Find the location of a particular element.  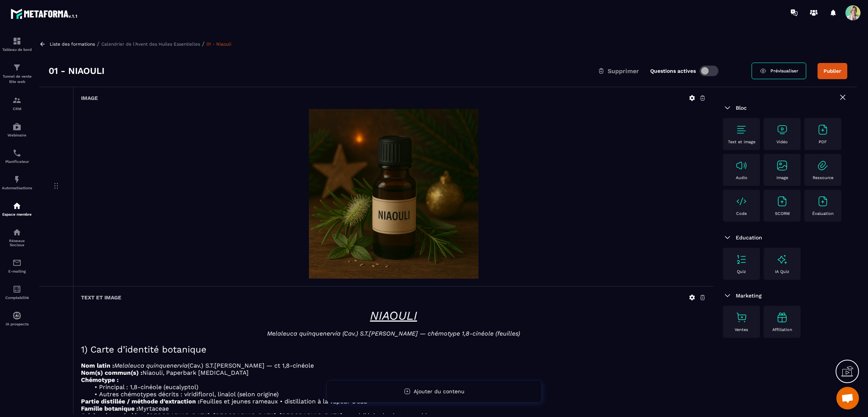

a: schedulerschedulerPlanificateur is located at coordinates (17, 156).